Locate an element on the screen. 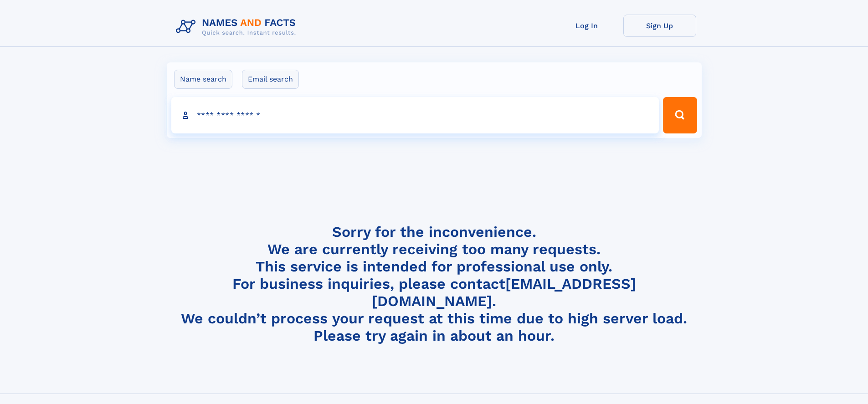  a: Log In is located at coordinates (587, 25).